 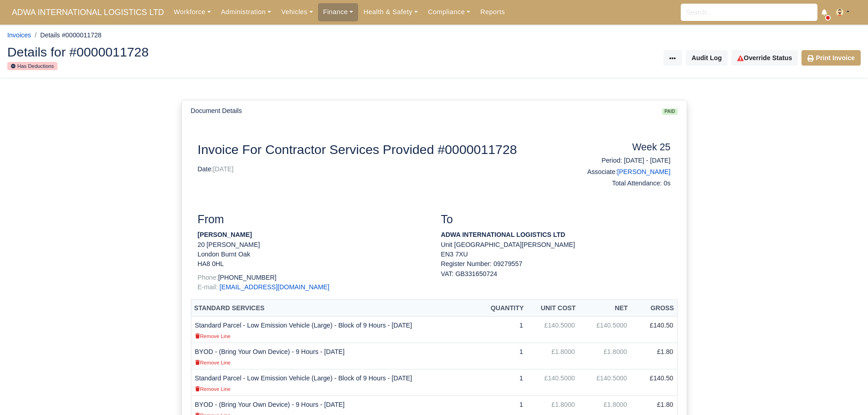 What do you see at coordinates (313, 264) in the screenshot?
I see `p: HA8 0HL` at bounding box center [313, 264].